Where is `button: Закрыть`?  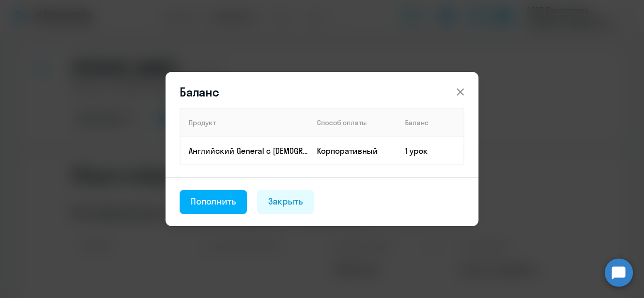 button: Закрыть is located at coordinates (285, 202).